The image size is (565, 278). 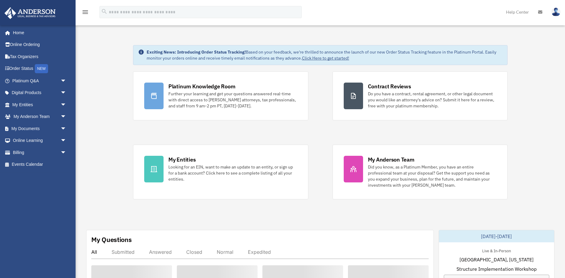 I want to click on div: Further your learning and get your questions answered real-time with direct access to [PERSON_NAM..., so click(x=233, y=100).